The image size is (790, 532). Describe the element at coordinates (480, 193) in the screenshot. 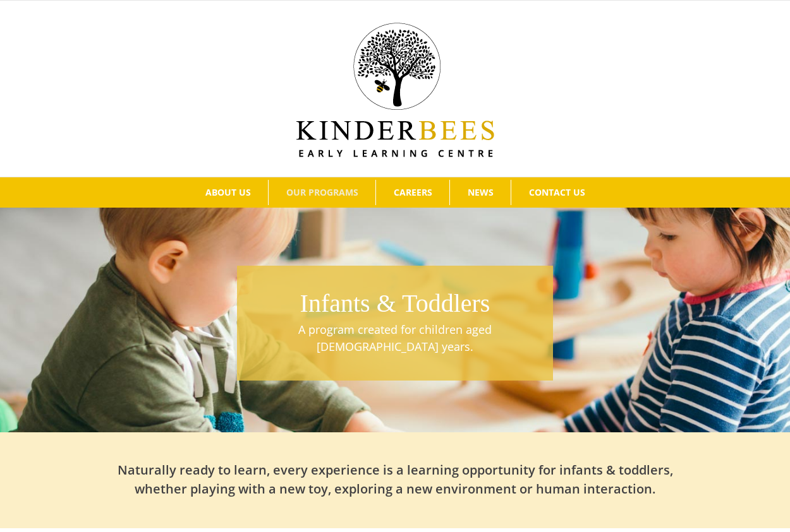

I see `span: NEWS` at that location.